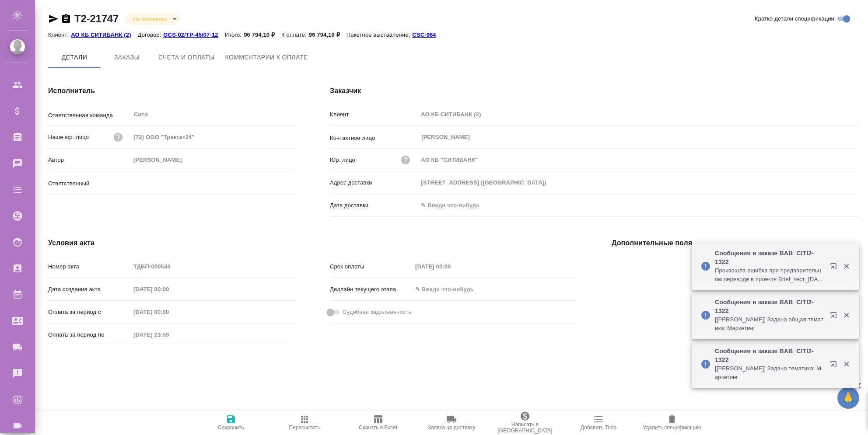 This screenshot has height=435, width=868. Describe the element at coordinates (89, 184) in the screenshot. I see `p: Ответственный` at that location.